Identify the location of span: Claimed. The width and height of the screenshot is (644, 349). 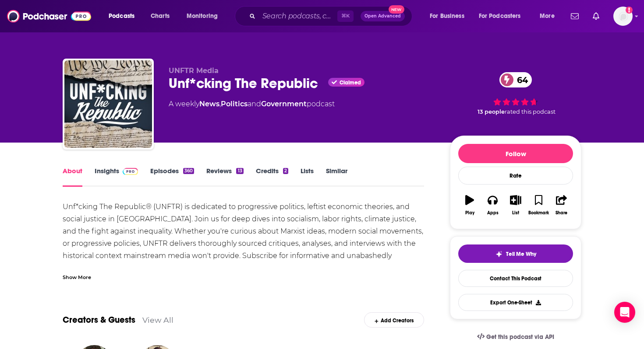
(350, 83).